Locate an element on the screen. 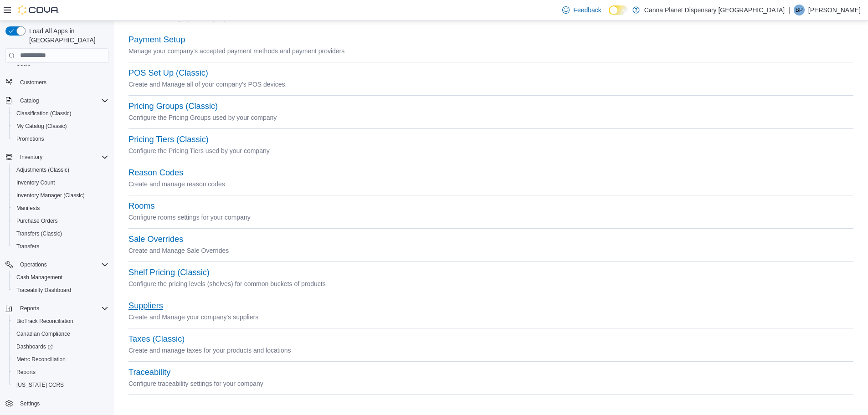  a: Canadian Compliance is located at coordinates (43, 334).